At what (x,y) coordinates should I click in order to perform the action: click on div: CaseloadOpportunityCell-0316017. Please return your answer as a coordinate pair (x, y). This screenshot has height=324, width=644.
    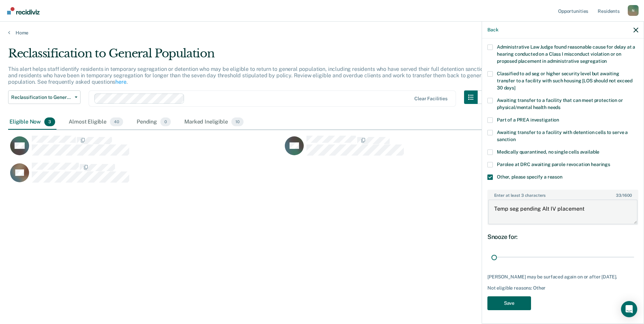
    Looking at the image, I should click on (420, 149).